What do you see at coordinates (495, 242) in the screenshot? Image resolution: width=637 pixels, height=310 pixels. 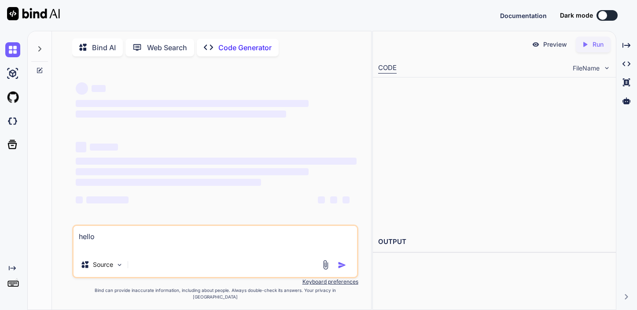 I see `h2: OUTPUT` at bounding box center [495, 242].